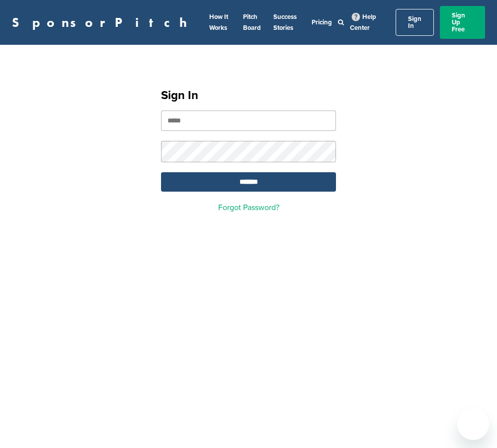  Describe the element at coordinates (462, 23) in the screenshot. I see `a: Sign Up Free` at that location.